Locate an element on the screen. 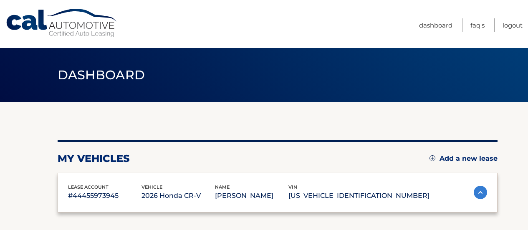  span: Dashboard is located at coordinates (101, 75).